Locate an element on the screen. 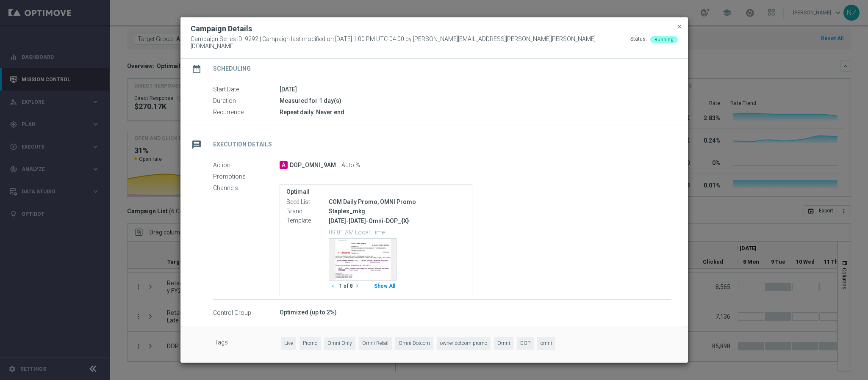 The image size is (868, 380). label: Start Date is located at coordinates (246, 90).